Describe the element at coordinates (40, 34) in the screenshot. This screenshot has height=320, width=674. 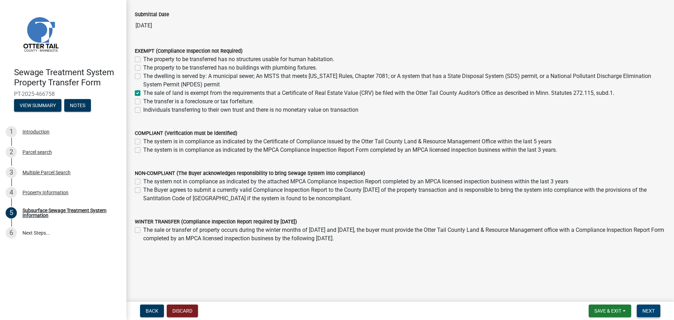
I see `img: Otter Tail County, Minnesota` at that location.